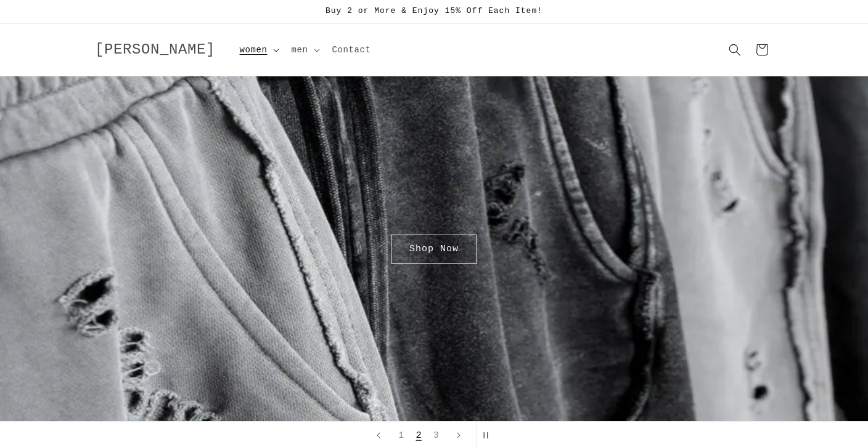  Describe the element at coordinates (401, 435) in the screenshot. I see `button: Load slide 1 of 3` at that location.